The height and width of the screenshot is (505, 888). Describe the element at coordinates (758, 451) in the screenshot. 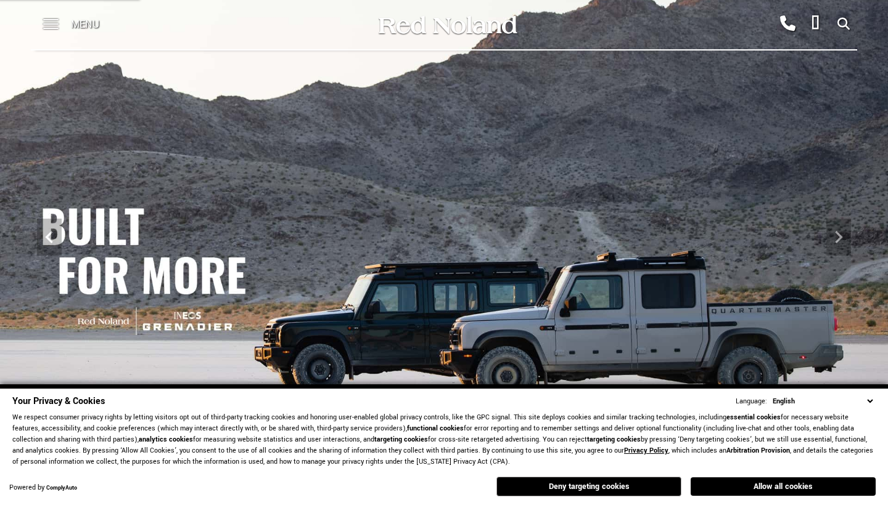

I see `strong: Arbitration Provision` at that location.